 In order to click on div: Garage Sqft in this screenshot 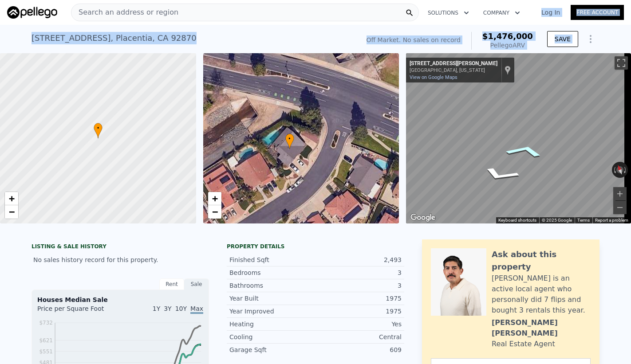, I will do `click(272, 350)`.